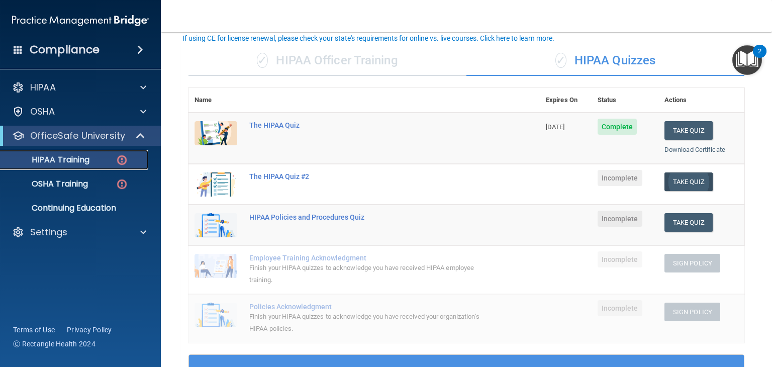 This screenshot has height=367, width=772. What do you see at coordinates (43, 87) in the screenshot?
I see `p: HIPAA` at bounding box center [43, 87].